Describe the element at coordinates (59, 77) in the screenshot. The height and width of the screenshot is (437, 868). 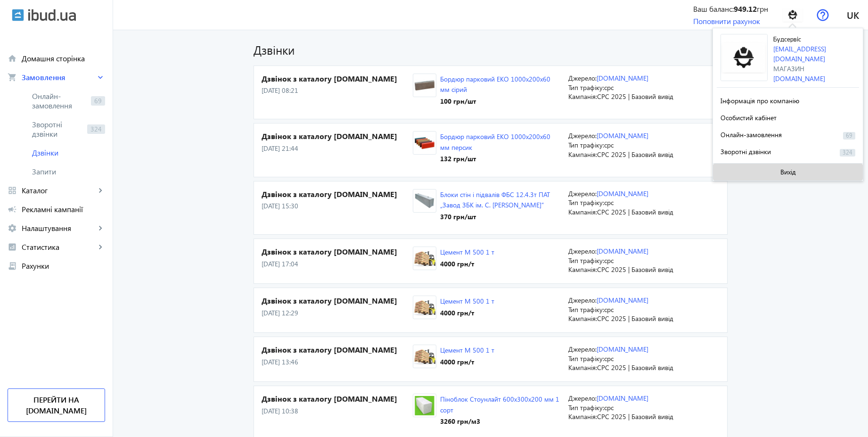
I see `span: Замовлення` at that location.